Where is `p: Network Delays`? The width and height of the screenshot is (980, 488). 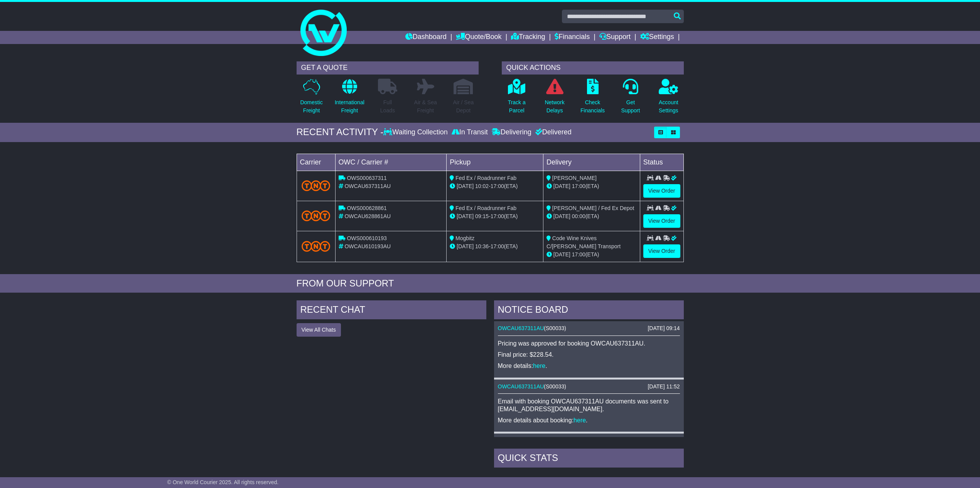 p: Network Delays is located at coordinates (554, 107).